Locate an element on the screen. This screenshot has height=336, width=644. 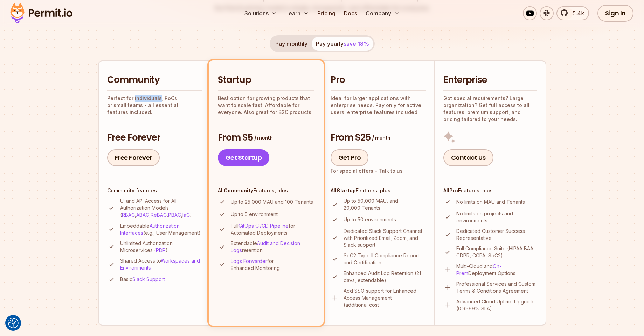
p: Best option for growing products that want to scale fast. Affordable for everyone. Also great for... is located at coordinates (266, 105).